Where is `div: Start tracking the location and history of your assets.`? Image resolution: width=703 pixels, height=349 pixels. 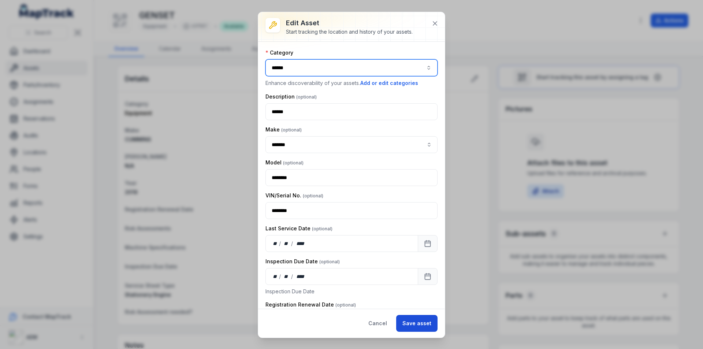 div: Start tracking the location and history of your assets. is located at coordinates (349, 32).